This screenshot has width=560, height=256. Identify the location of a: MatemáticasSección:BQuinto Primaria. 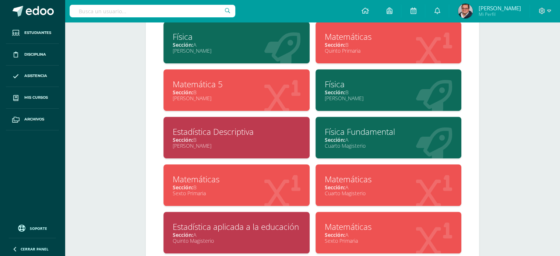
(388, 42).